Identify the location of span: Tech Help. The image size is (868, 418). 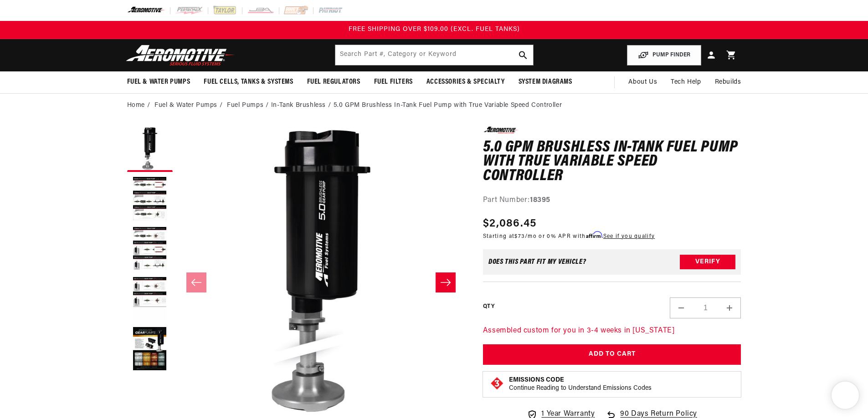
(686, 82).